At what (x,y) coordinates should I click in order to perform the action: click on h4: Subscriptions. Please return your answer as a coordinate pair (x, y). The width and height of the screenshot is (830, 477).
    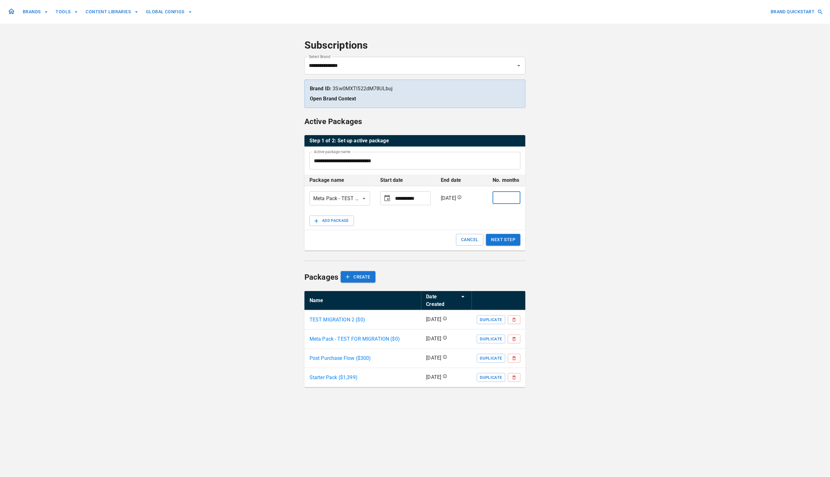
    Looking at the image, I should click on (415, 45).